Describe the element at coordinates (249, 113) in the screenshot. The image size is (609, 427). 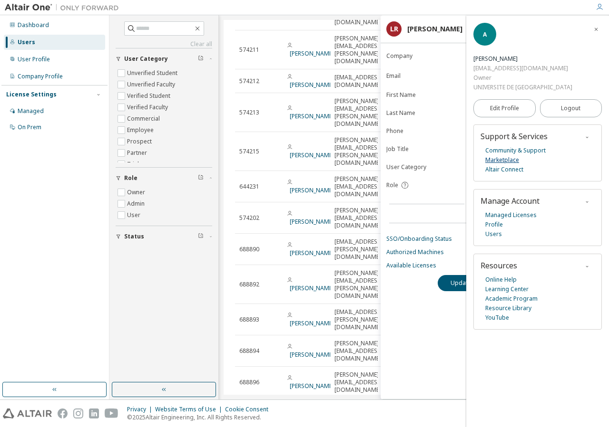
I see `span: 574213` at that location.